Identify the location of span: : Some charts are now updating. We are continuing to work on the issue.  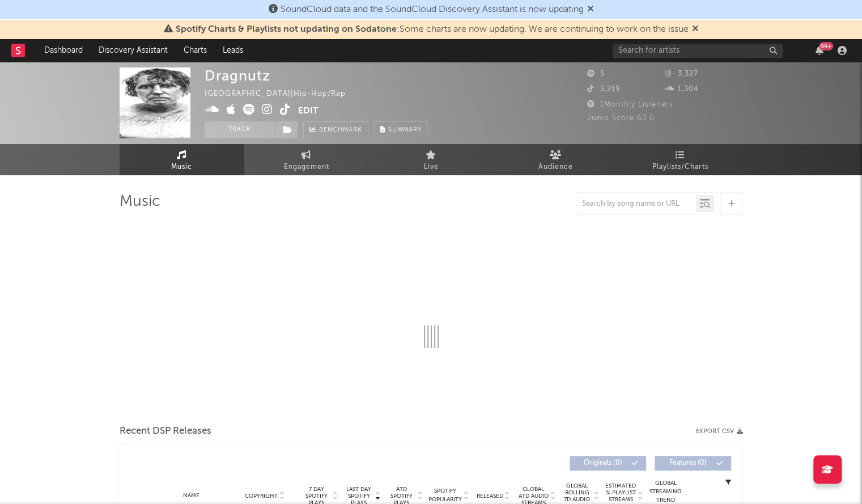
(432, 30).